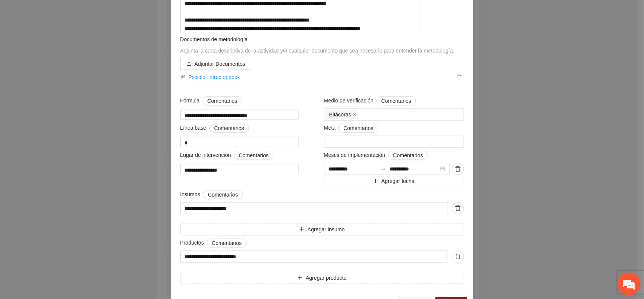  I want to click on a: Psicolo_intructor.docx, so click(320, 77).